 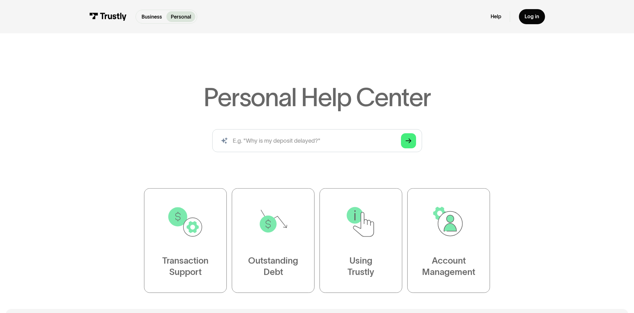 I want to click on p: Personal, so click(x=181, y=17).